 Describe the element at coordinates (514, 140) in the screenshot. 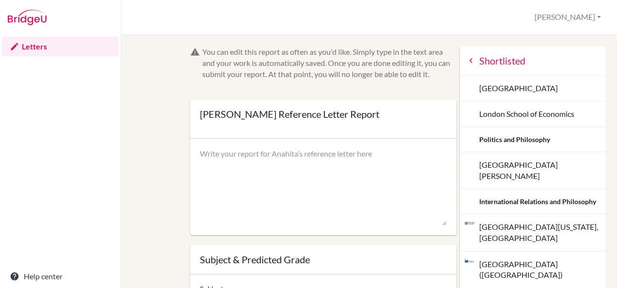

I see `div: Politics and Philosophy` at that location.